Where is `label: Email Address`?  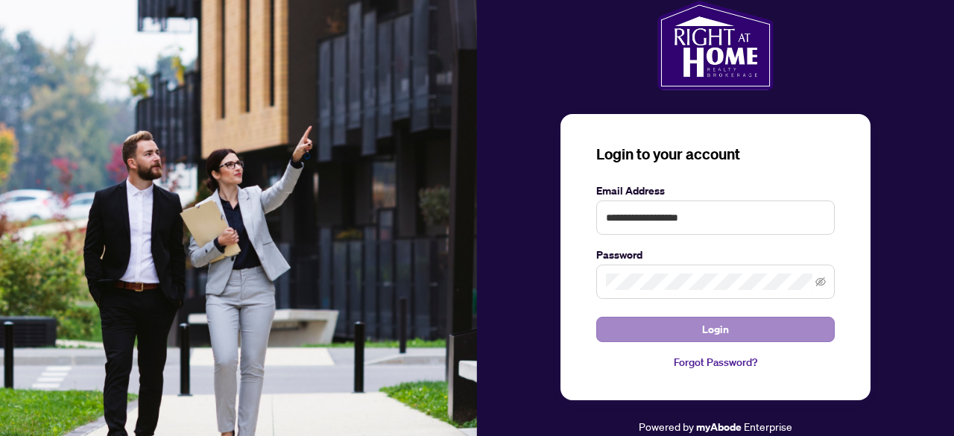
label: Email Address is located at coordinates (716, 191).